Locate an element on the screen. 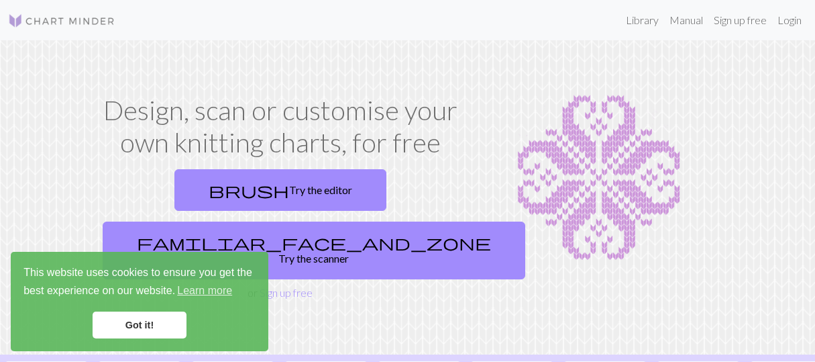 This screenshot has height=362, width=815. img: Chart example is located at coordinates (599, 178).